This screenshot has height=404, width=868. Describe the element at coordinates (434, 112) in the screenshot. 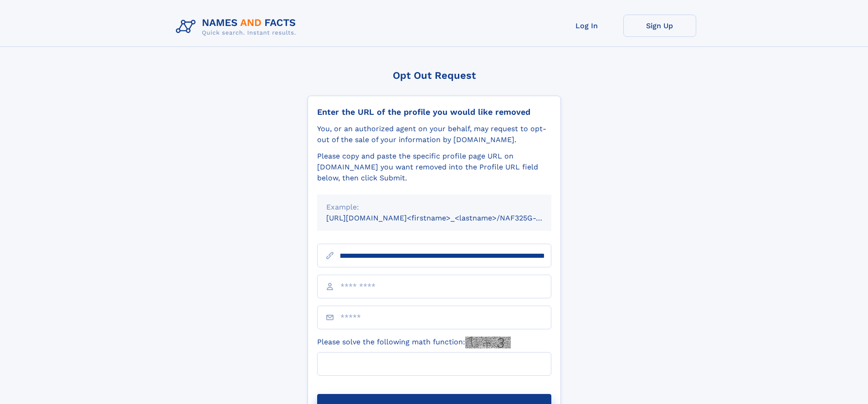

I see `div: Enter the URL of the profile you would like removed` at that location.